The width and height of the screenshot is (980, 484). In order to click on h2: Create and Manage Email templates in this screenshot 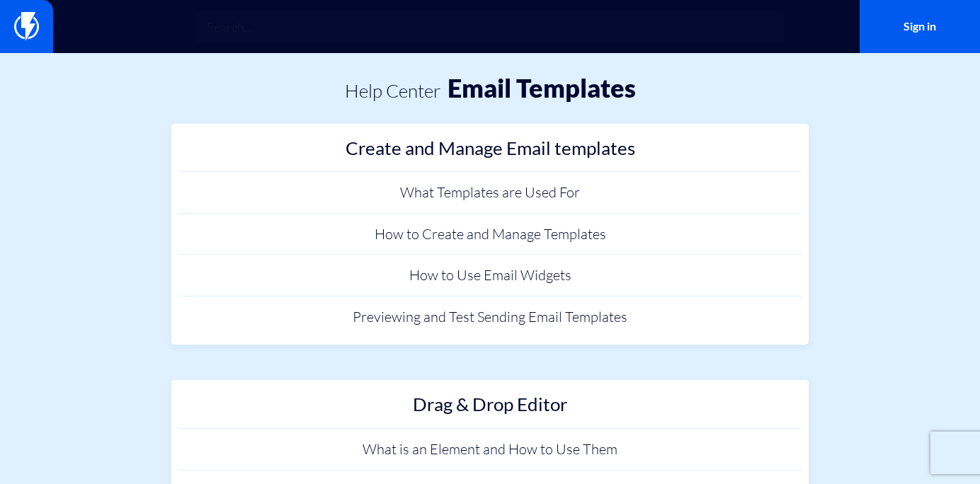, I will do `click(490, 151)`.